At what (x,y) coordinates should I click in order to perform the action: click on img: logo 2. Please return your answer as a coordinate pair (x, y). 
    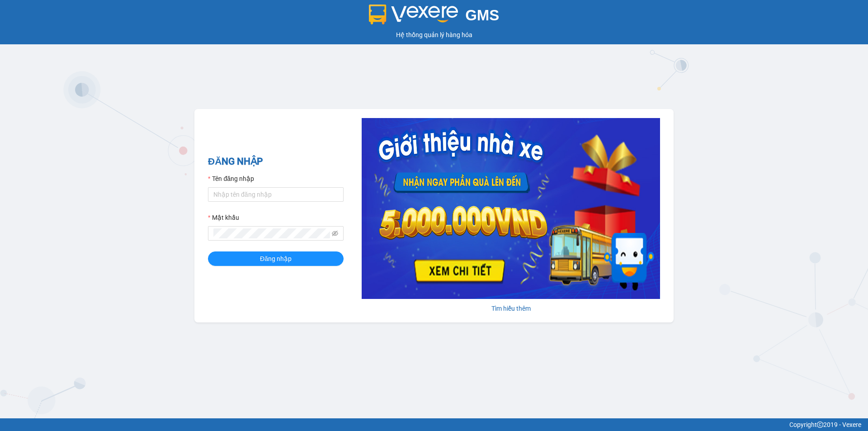
    Looking at the image, I should click on (413, 14).